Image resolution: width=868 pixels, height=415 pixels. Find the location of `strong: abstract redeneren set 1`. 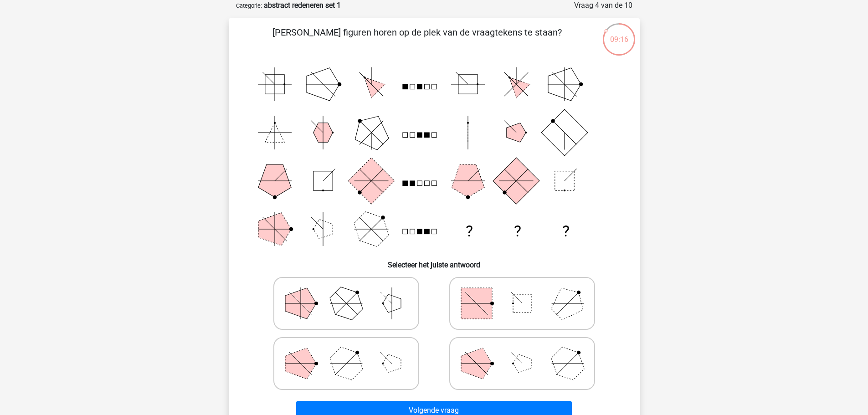

strong: abstract redeneren set 1 is located at coordinates (302, 5).